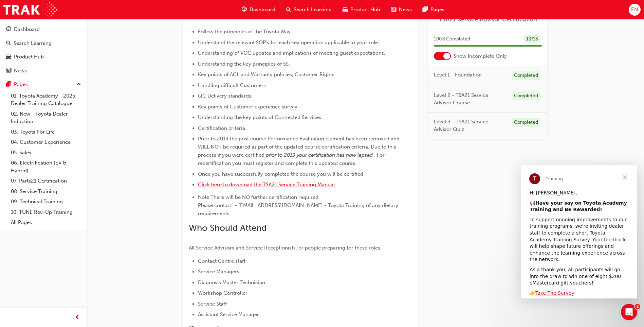 The image size is (644, 327). I want to click on span: Understand the relevant SOP's for each key operation applicable to your role., so click(289, 42).